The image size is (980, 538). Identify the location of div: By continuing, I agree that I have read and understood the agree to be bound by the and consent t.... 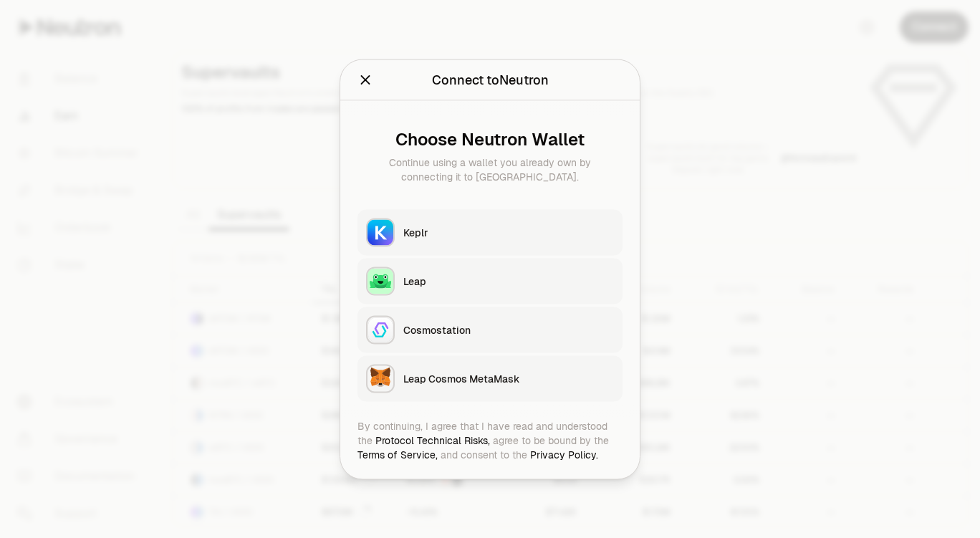
(490, 440).